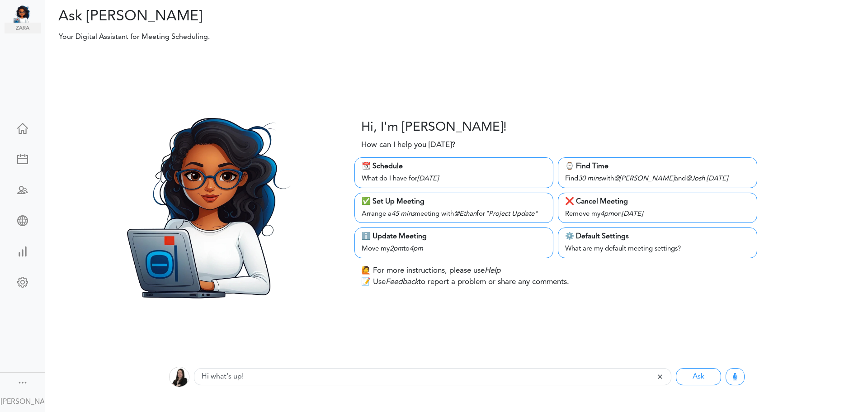 This screenshot has height=412, width=868. I want to click on div: Schedule Team Meeting, so click(23, 189).